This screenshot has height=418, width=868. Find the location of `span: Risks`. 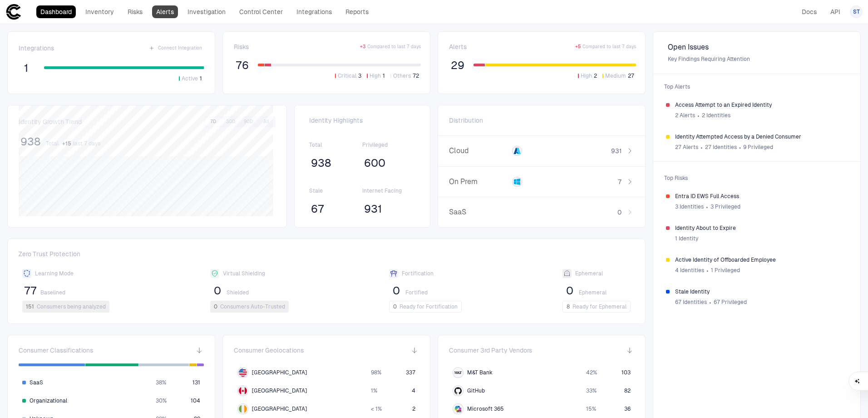

span: Risks is located at coordinates (241, 47).